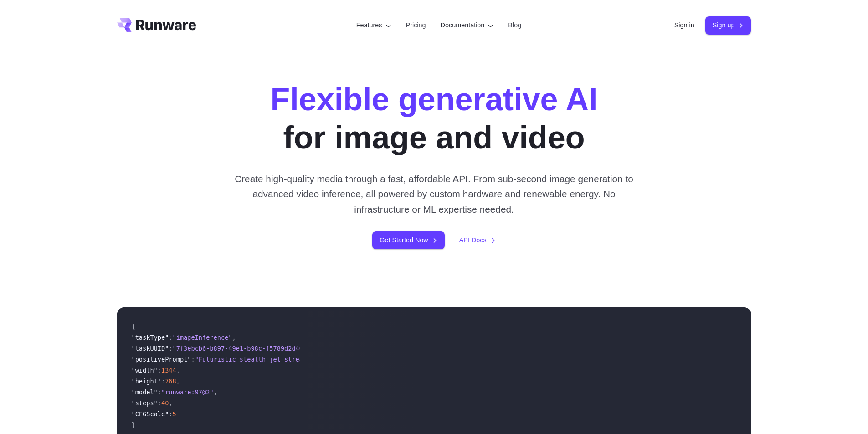 The width and height of the screenshot is (868, 434). I want to click on span: "steps", so click(144, 404).